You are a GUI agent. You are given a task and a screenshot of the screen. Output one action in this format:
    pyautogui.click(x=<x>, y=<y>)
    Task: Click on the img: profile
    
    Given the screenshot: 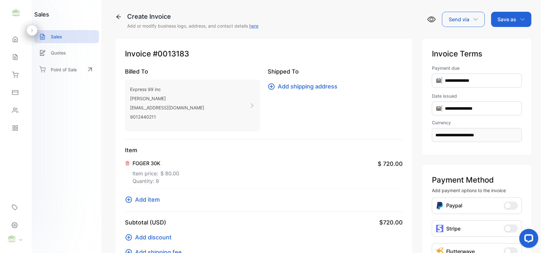 What is the action you would take?
    pyautogui.click(x=12, y=239)
    